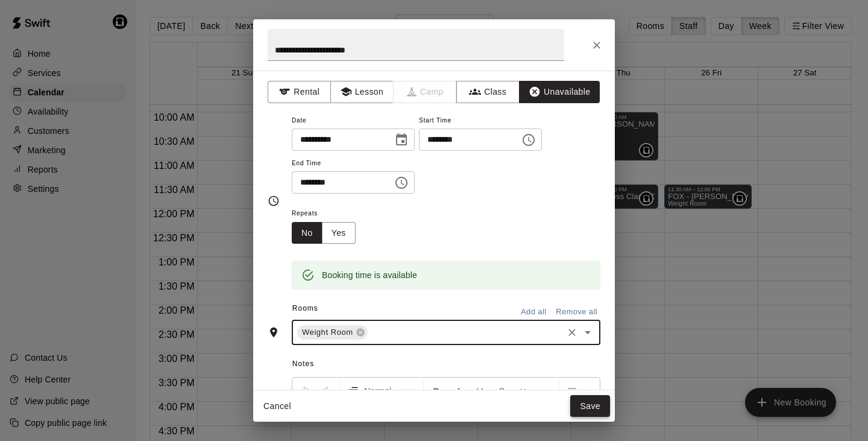  Describe the element at coordinates (572, 391) in the screenshot. I see `button: Left Align` at that location.